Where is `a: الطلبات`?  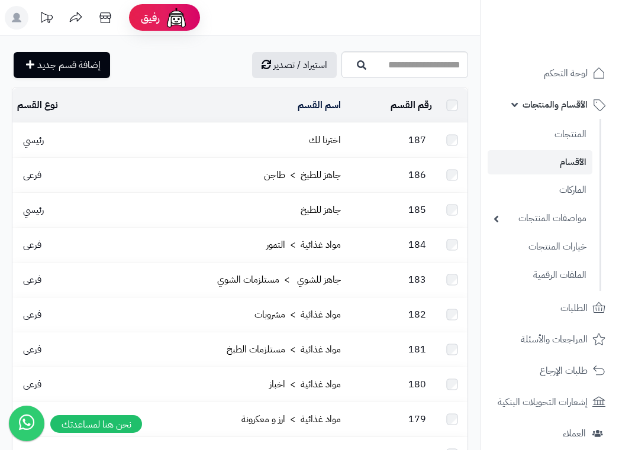
a: الطلبات is located at coordinates (549, 308).